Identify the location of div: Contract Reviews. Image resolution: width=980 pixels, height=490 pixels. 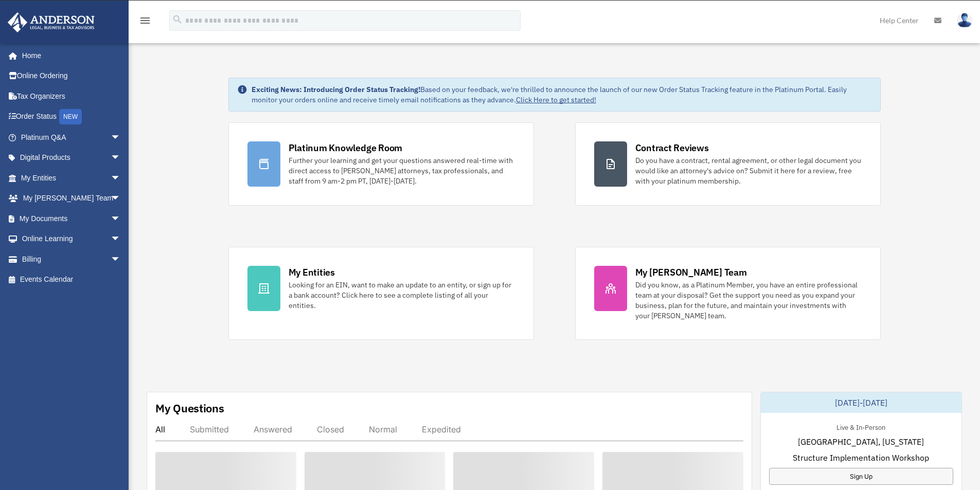
(672, 148).